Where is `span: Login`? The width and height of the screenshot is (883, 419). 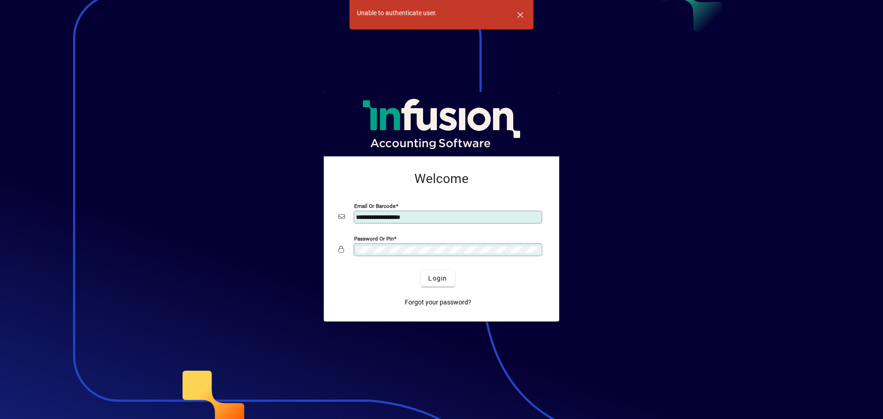
span: Login is located at coordinates (437, 278).